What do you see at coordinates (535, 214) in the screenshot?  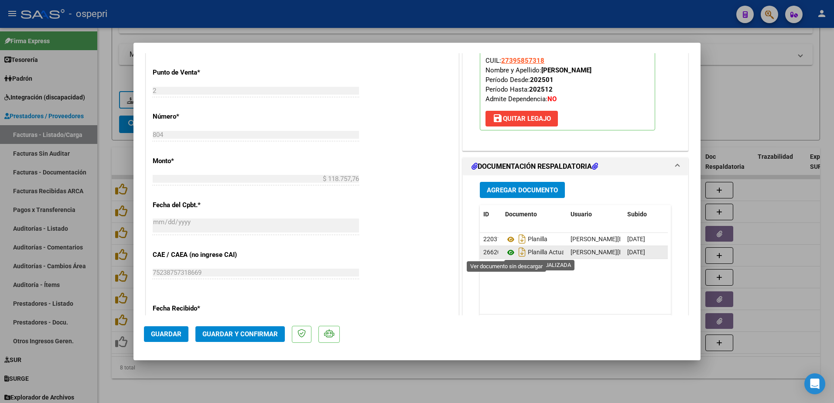 I see `datatable-header-cell: Documento` at bounding box center [535, 214].